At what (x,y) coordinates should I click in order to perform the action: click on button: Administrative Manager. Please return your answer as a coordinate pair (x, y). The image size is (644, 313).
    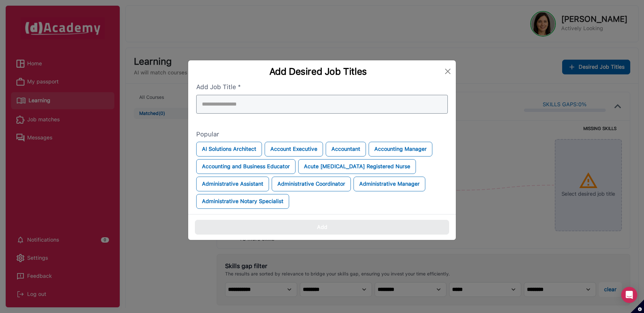
    Looking at the image, I should click on (389, 184).